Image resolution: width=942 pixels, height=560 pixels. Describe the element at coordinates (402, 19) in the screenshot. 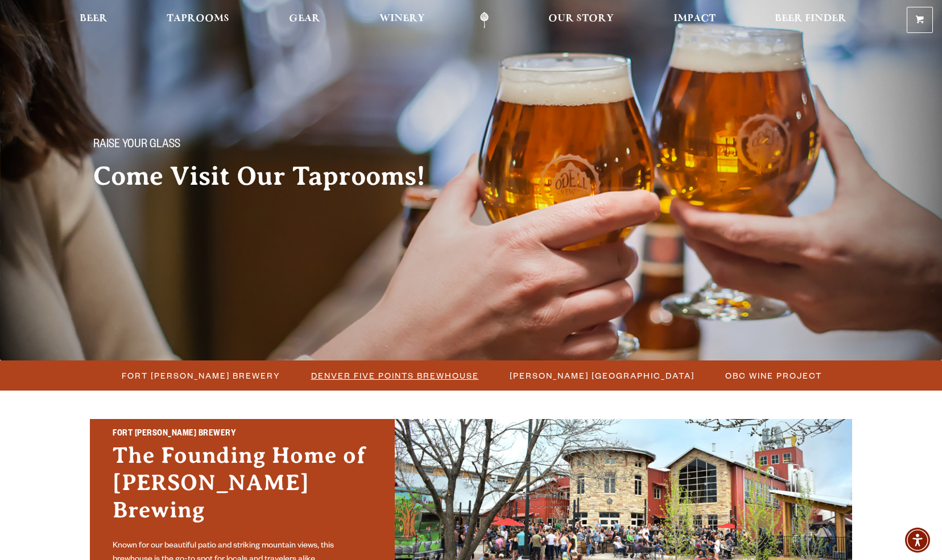

I see `a: Winery` at that location.